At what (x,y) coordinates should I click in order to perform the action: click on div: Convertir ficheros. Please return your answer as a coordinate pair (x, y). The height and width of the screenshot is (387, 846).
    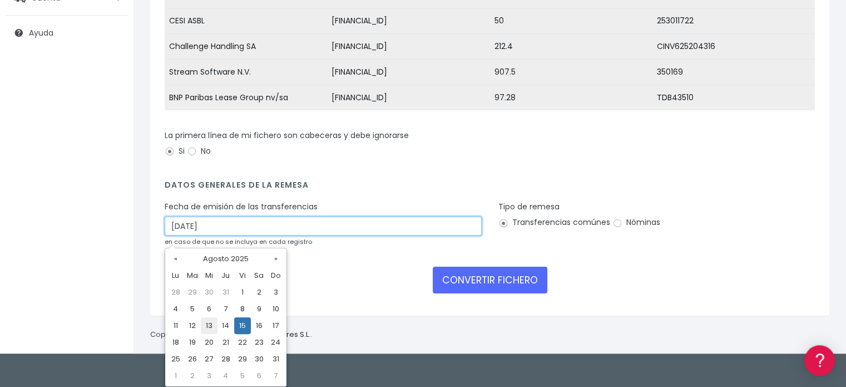
    Looking at the image, I should click on (111, 128).